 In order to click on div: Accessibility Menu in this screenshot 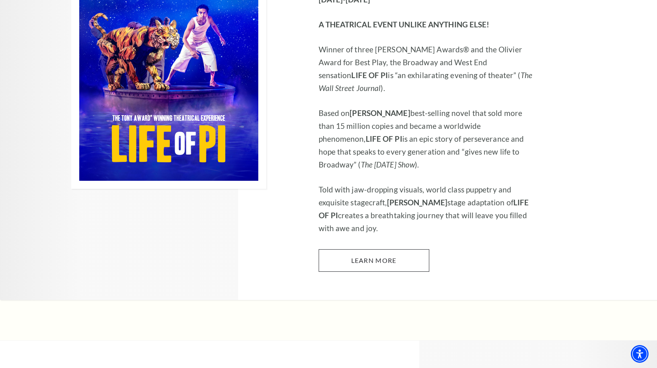, I will do `click(640, 354)`.